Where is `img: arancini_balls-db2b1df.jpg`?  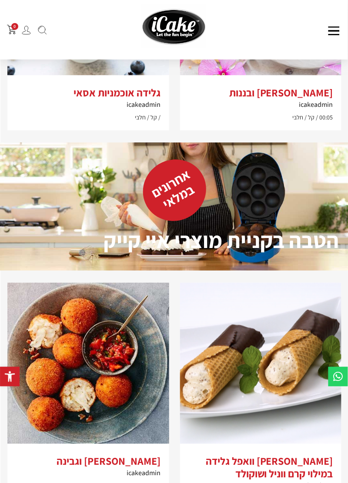 img: arancini_balls-db2b1df.jpg is located at coordinates (88, 364).